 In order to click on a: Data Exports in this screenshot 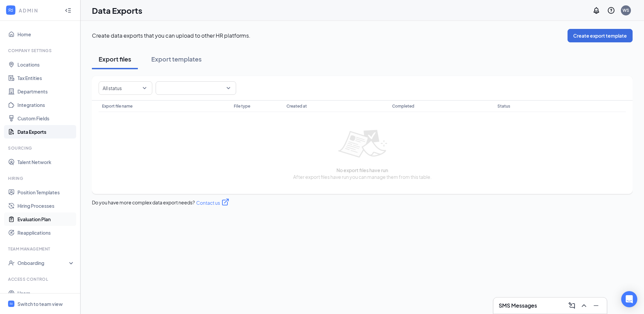, I will do `click(46, 131)`.